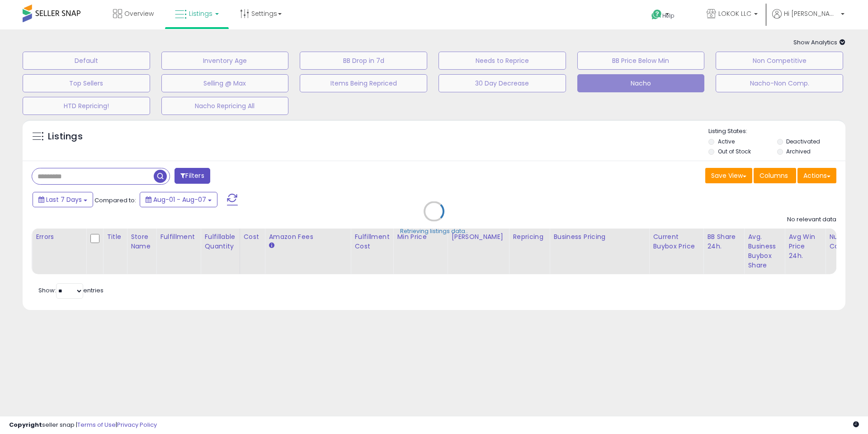 The image size is (868, 434). Describe the element at coordinates (434, 231) in the screenshot. I see `div: Retrieving listings data..` at that location.